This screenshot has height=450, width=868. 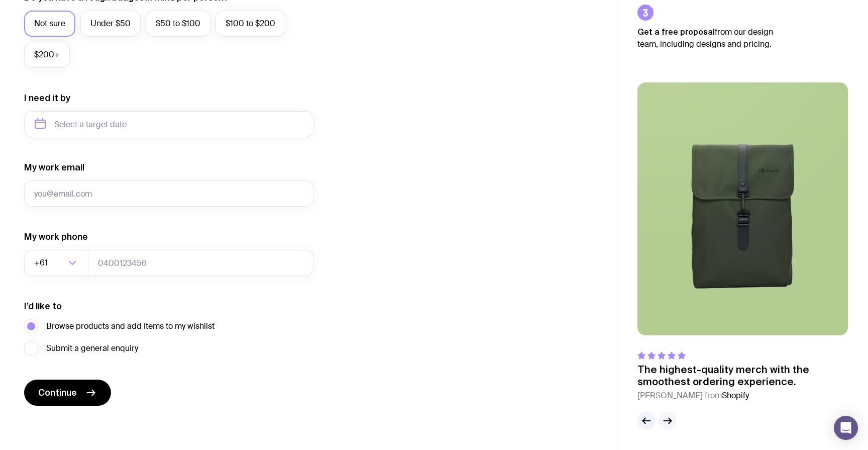 I want to click on span: Browse products and add items to my wishlist, so click(x=130, y=326).